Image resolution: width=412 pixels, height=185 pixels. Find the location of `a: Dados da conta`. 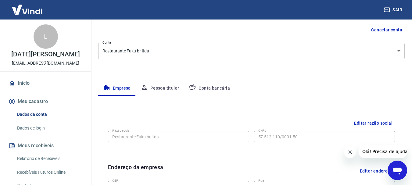

a: Dados da conta is located at coordinates (49, 114).